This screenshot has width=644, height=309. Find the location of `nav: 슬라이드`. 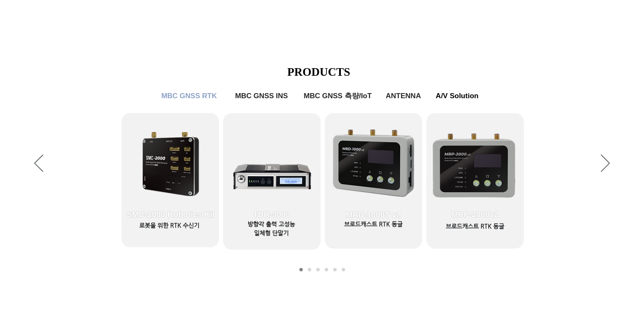

nav: 슬라이드 is located at coordinates (322, 269).